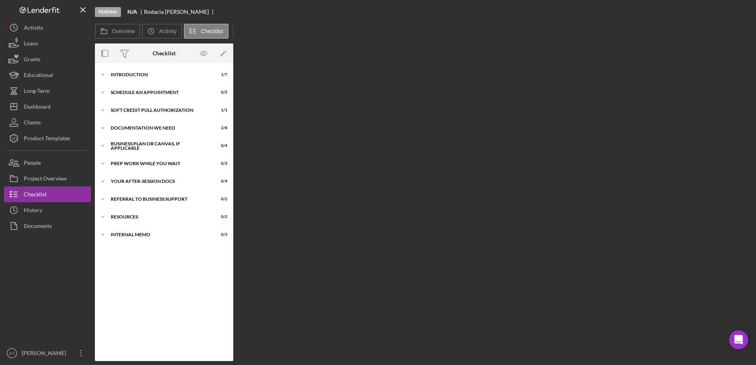 The image size is (756, 365). I want to click on div: Product Templates, so click(47, 139).